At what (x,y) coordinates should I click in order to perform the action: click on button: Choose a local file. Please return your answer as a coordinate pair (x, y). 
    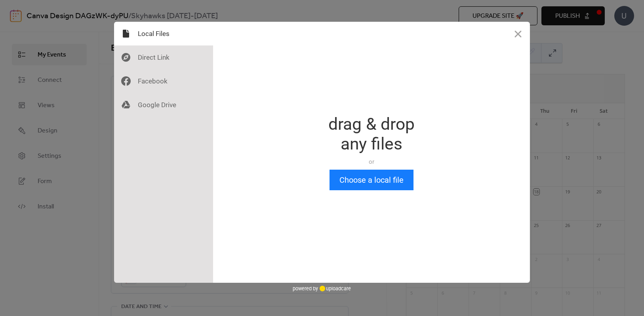
    Looking at the image, I should click on (371, 180).